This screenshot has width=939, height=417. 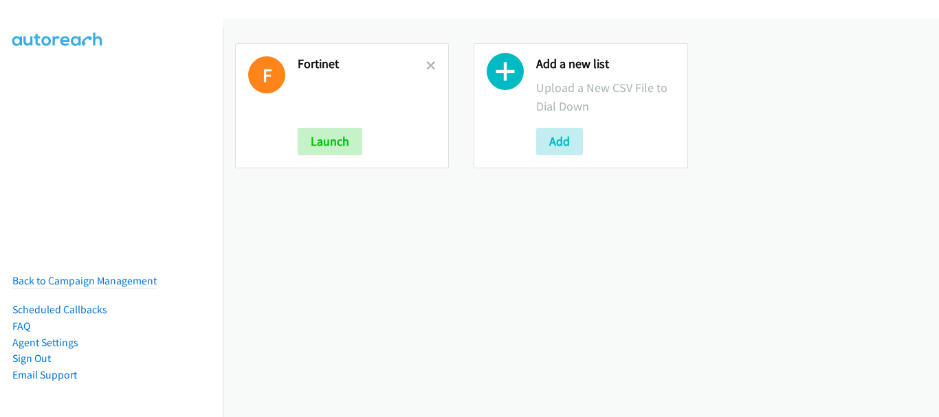 I want to click on button: Launch, so click(x=330, y=142).